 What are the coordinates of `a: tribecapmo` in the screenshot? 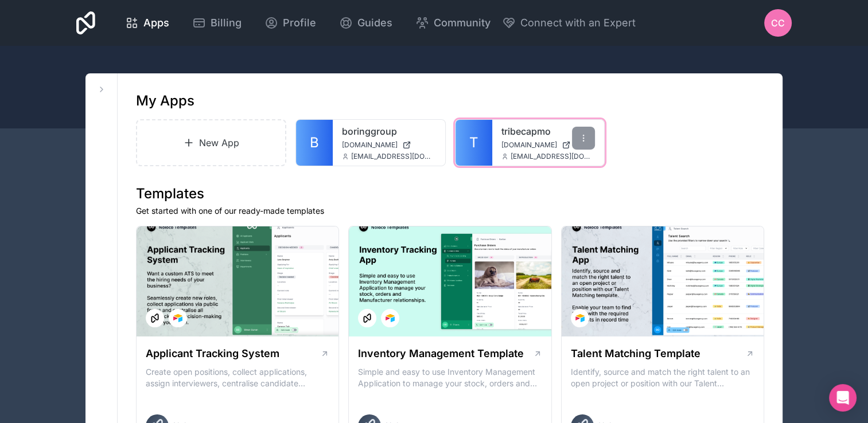 It's located at (548, 131).